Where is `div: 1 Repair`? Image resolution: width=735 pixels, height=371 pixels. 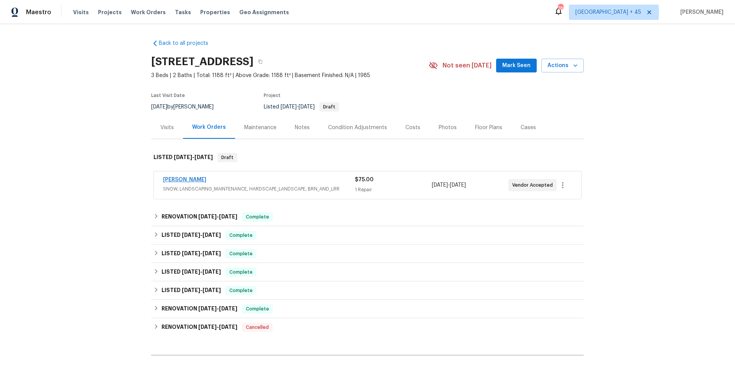 div: 1 Repair is located at coordinates (393, 190).